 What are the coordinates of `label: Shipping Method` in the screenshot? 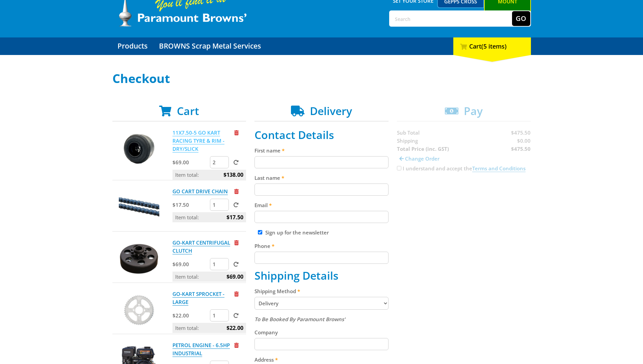 It's located at (322, 291).